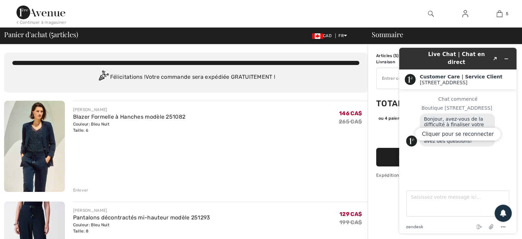 Image resolution: width=522 pixels, height=239 pixels. Describe the element at coordinates (41, 22) in the screenshot. I see `div: < Continuer à magasiner` at that location.